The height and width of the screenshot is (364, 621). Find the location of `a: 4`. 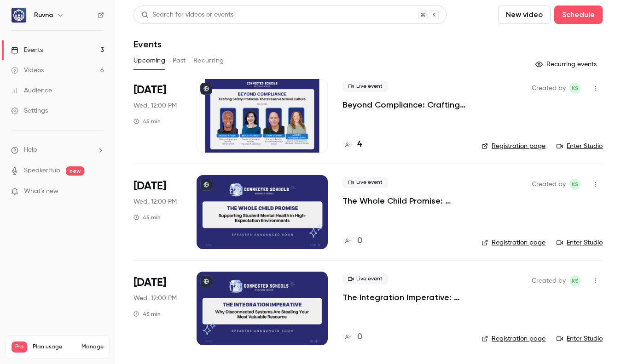

a: 4 is located at coordinates (352, 144).